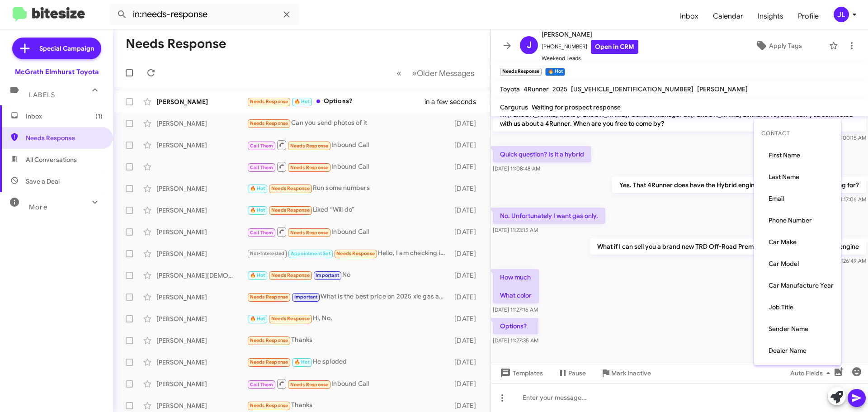 Image resolution: width=868 pixels, height=412 pixels. What do you see at coordinates (798, 134) in the screenshot?
I see `span: Contact` at bounding box center [798, 134].